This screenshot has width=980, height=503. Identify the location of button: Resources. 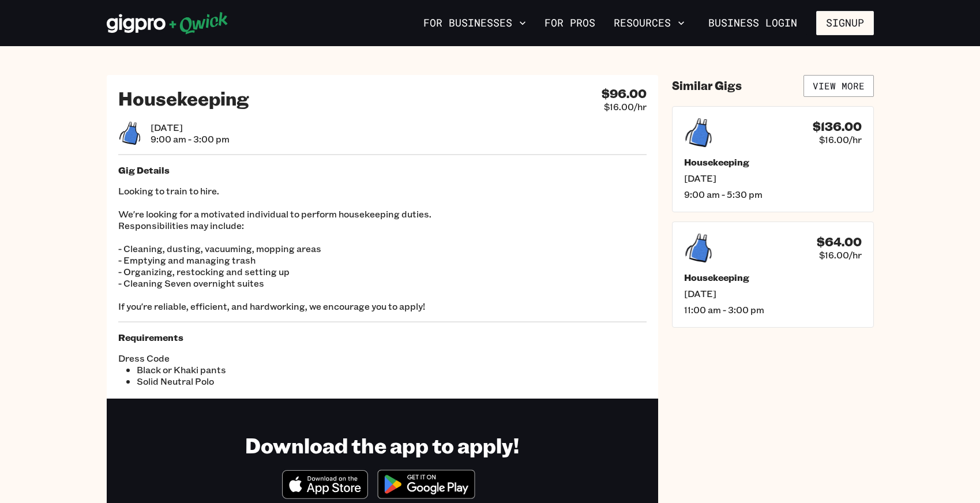
(649, 23).